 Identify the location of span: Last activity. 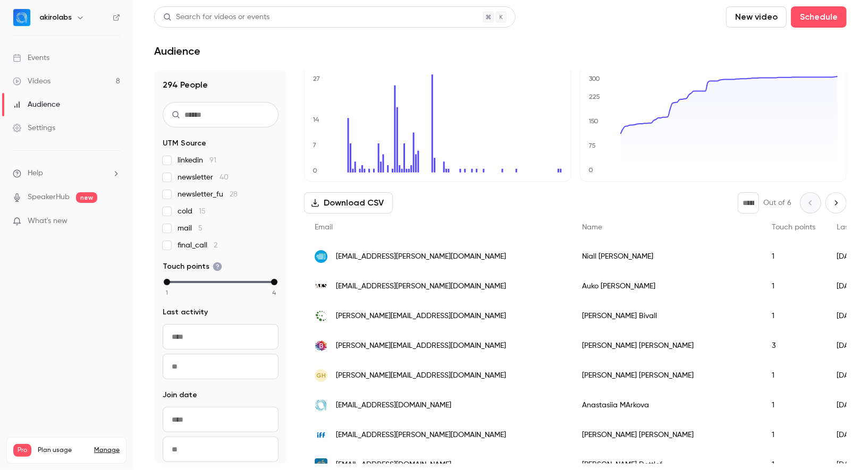
(185, 312).